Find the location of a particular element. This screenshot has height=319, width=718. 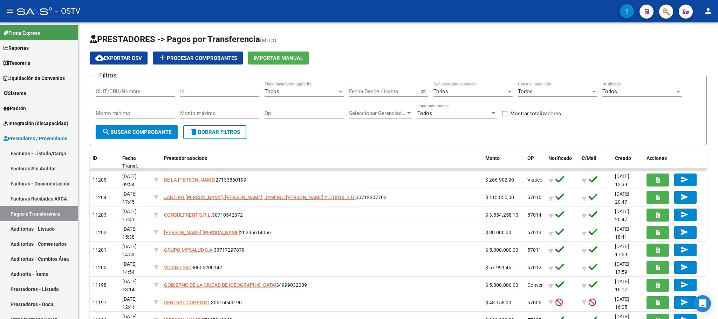

span: Buscar Comprobante is located at coordinates (137, 132).